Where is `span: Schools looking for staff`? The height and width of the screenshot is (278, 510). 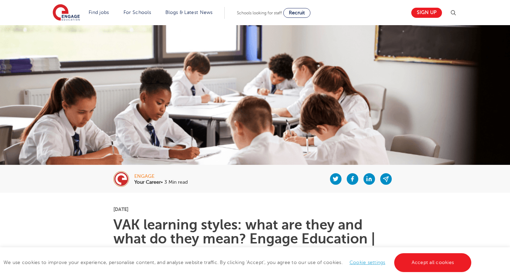
span: Schools looking for staff is located at coordinates (259, 13).